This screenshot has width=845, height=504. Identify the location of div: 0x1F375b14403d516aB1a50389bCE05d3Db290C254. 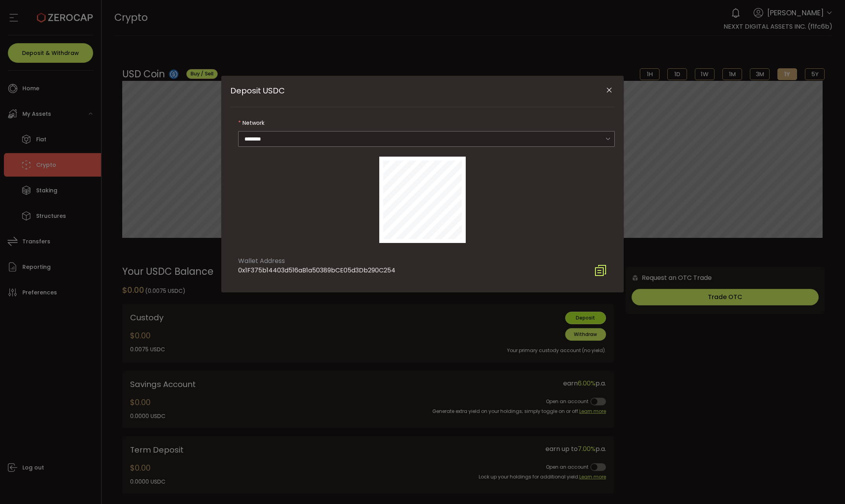
(316, 270).